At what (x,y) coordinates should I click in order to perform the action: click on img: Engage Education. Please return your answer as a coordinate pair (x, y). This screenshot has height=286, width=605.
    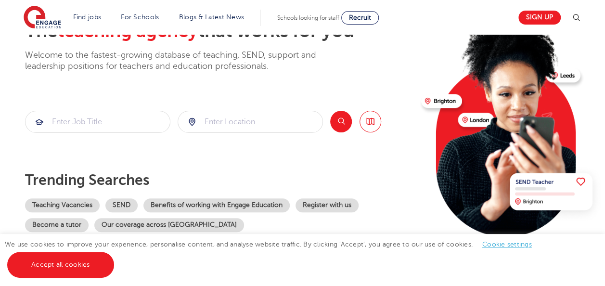
    Looking at the image, I should click on (42, 18).